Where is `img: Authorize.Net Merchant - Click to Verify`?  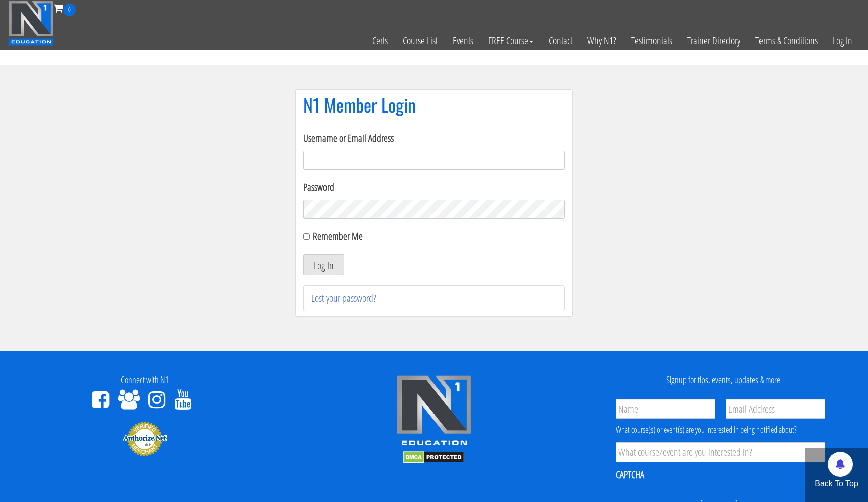 img: Authorize.Net Merchant - Click to Verify is located at coordinates (145, 439).